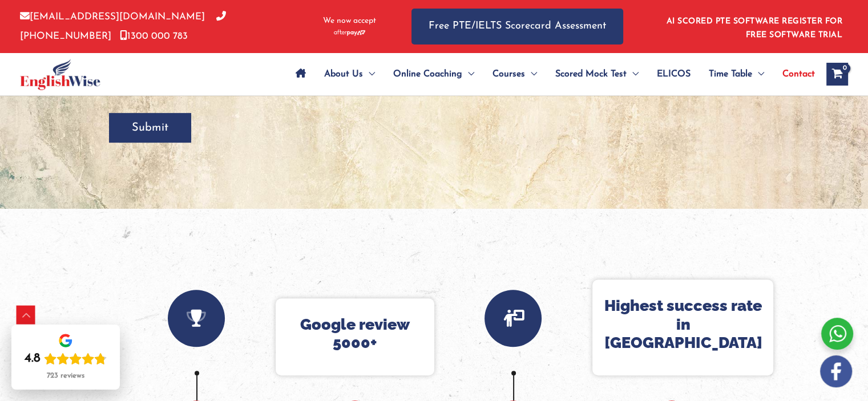  What do you see at coordinates (517, 26) in the screenshot?
I see `a: Free PTE/IELTS Scorecard Assessment` at bounding box center [517, 26].